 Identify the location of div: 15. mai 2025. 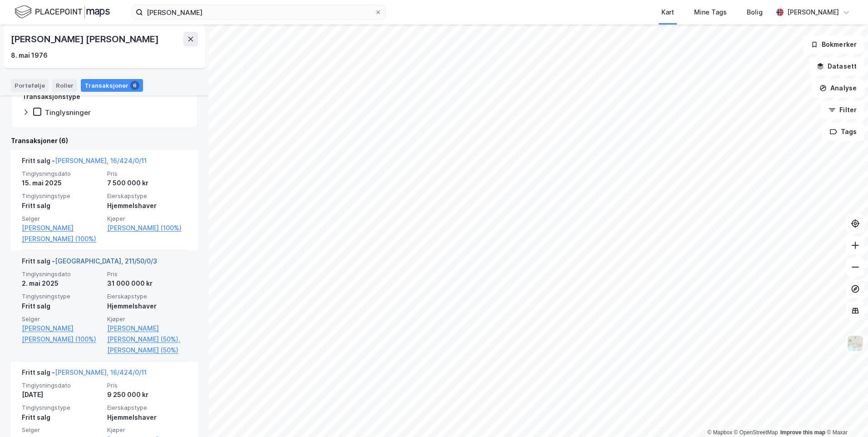
(62, 183).